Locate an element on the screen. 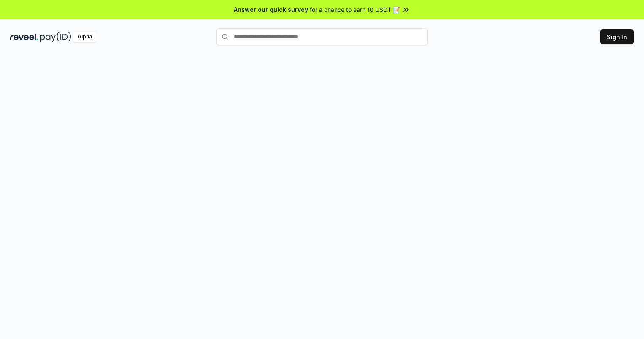  div: Alpha is located at coordinates (85, 37).